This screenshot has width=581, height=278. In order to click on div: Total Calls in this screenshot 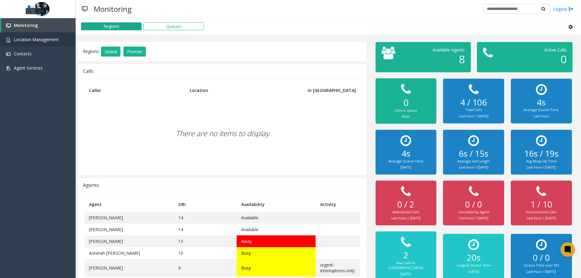, I will do `click(473, 110)`.